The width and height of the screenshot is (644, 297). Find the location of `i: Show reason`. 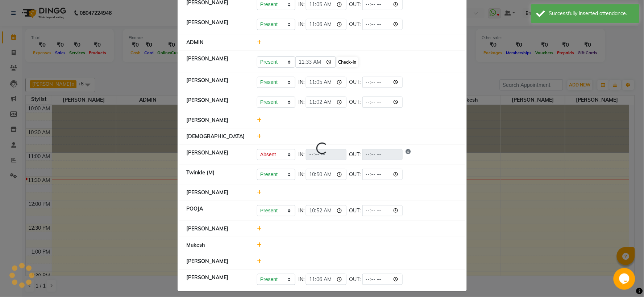

i: Show reason is located at coordinates (408, 155).